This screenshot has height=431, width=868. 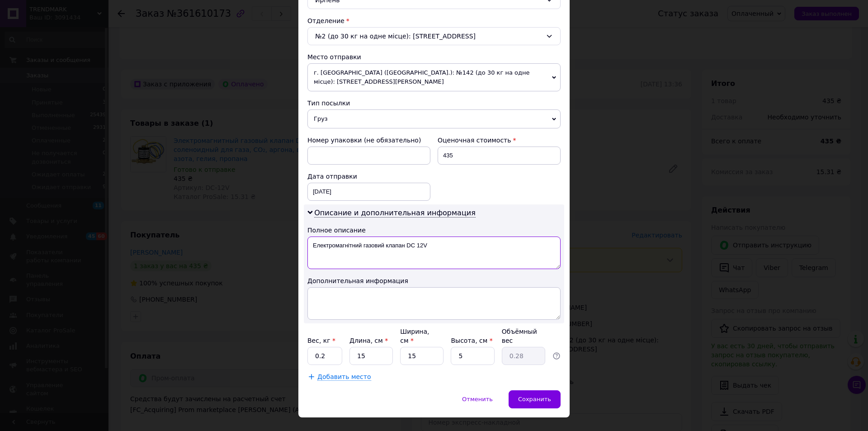 I want to click on div: Дополнительная информация, so click(x=434, y=281).